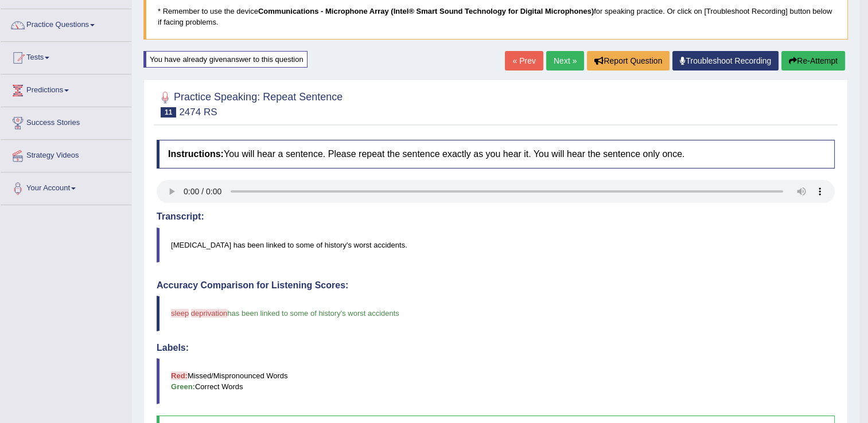 This screenshot has width=868, height=423. Describe the element at coordinates (66, 24) in the screenshot. I see `a: Practice Questions` at that location.